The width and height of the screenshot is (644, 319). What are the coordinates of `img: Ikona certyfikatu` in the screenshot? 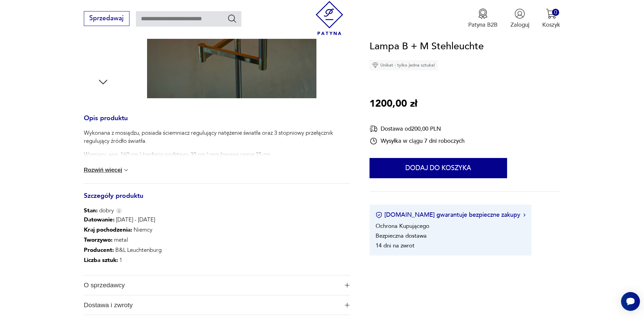 It's located at (379, 215).